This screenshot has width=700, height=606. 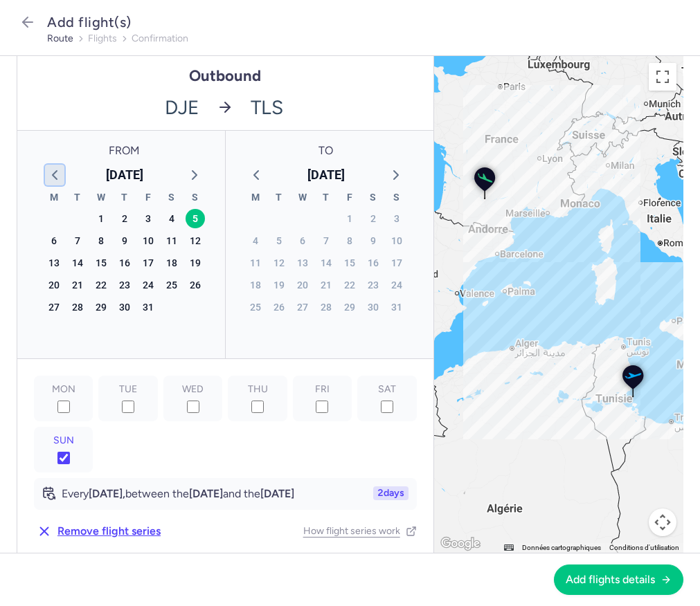 What do you see at coordinates (373, 219) in the screenshot?
I see `div: Saturday, Aug 2, 2025` at bounding box center [373, 219].